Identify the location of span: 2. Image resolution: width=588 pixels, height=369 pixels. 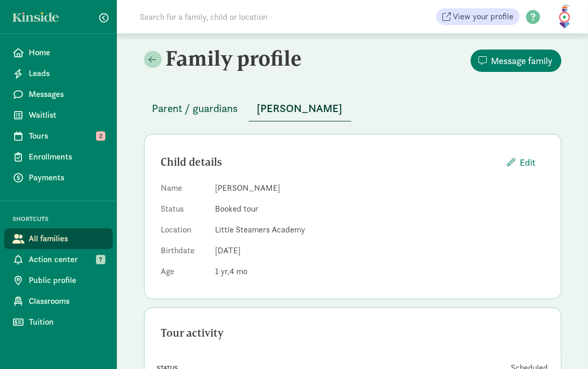
(101, 136).